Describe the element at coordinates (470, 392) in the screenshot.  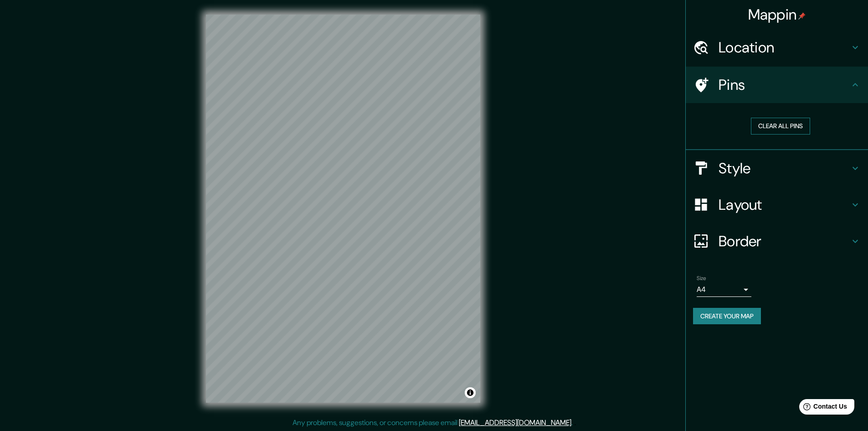
I see `button: Toggle attribution` at that location.